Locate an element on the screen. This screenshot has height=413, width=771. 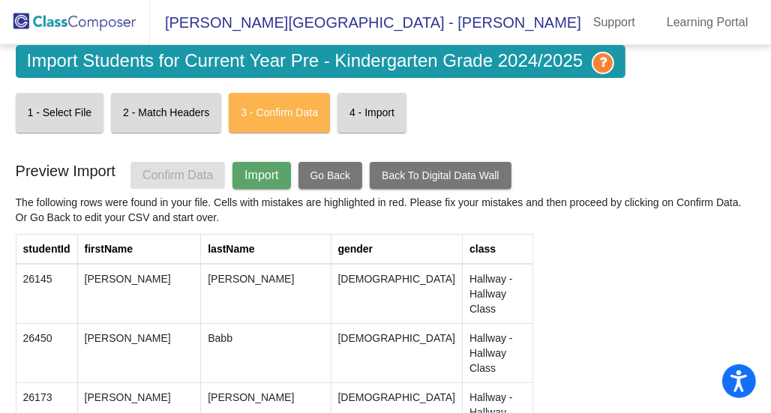
button: Import is located at coordinates (261, 175).